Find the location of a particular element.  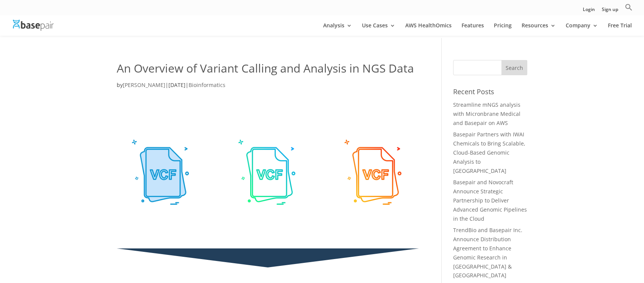

h1: An Overview of Variant Calling and Analysis in NGS Data is located at coordinates (268, 70).